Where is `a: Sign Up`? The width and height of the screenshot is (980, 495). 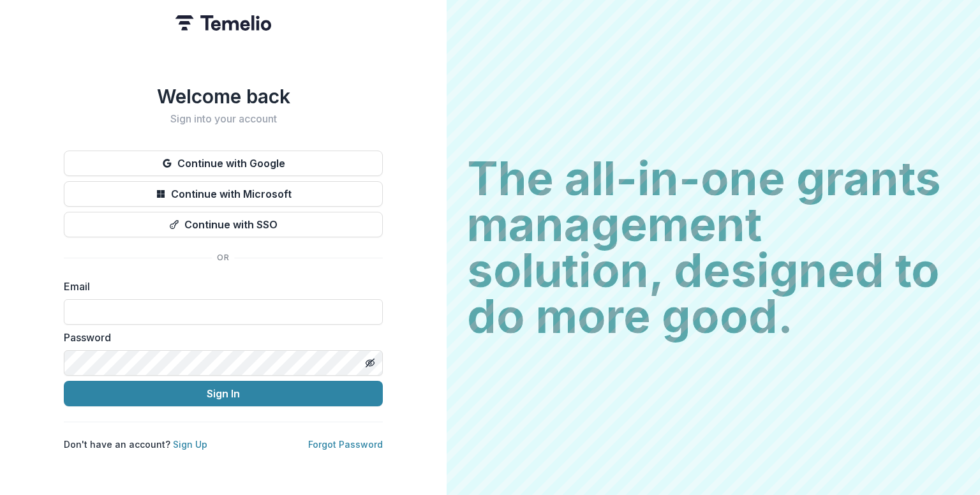 a: Sign Up is located at coordinates (190, 444).